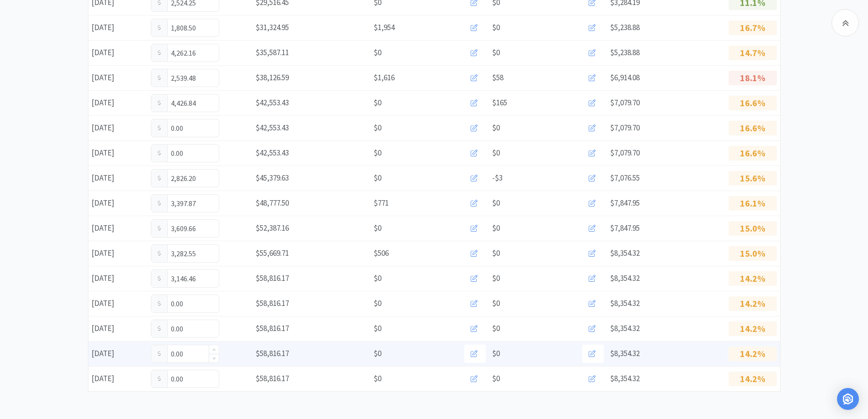 Image resolution: width=868 pixels, height=419 pixels. Describe the element at coordinates (752, 78) in the screenshot. I see `p: 18.1%` at that location.